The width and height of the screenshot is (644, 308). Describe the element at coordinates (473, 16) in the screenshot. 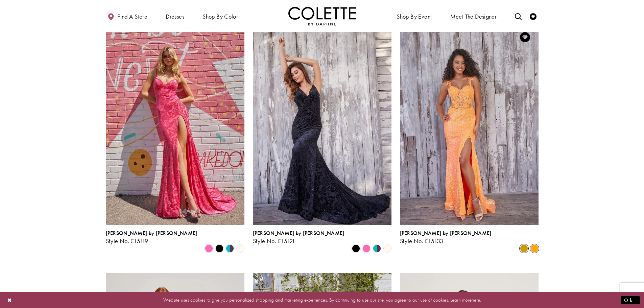

I see `span: Meet the designer` at that location.